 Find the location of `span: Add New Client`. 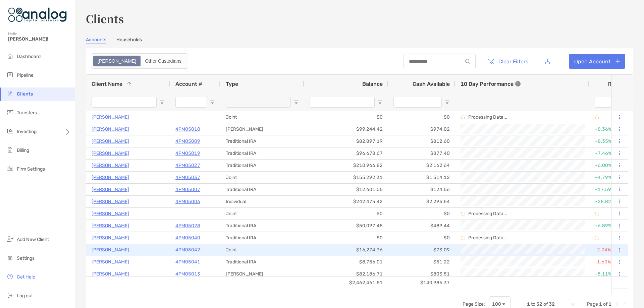

span: Add New Client is located at coordinates (33, 240).